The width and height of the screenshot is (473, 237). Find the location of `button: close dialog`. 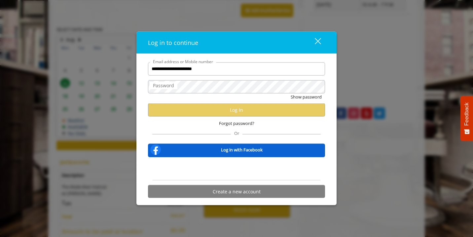

button: close dialog is located at coordinates (314, 42).